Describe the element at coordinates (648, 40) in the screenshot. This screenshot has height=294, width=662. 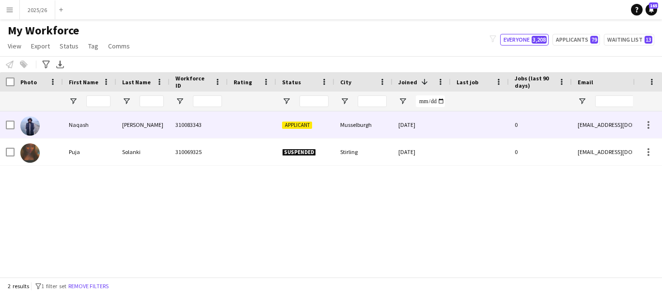
I see `span: 13` at that location.